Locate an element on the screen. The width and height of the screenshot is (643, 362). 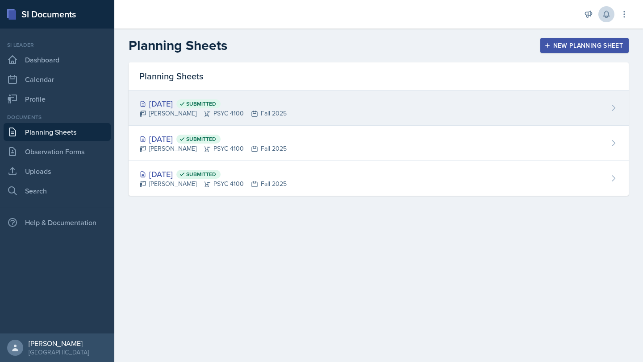
a: Dashboard is located at coordinates (57, 60).